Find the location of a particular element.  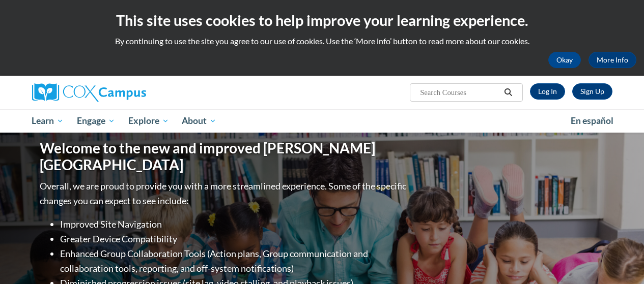

li: Improved Site Navigation is located at coordinates (234, 224).